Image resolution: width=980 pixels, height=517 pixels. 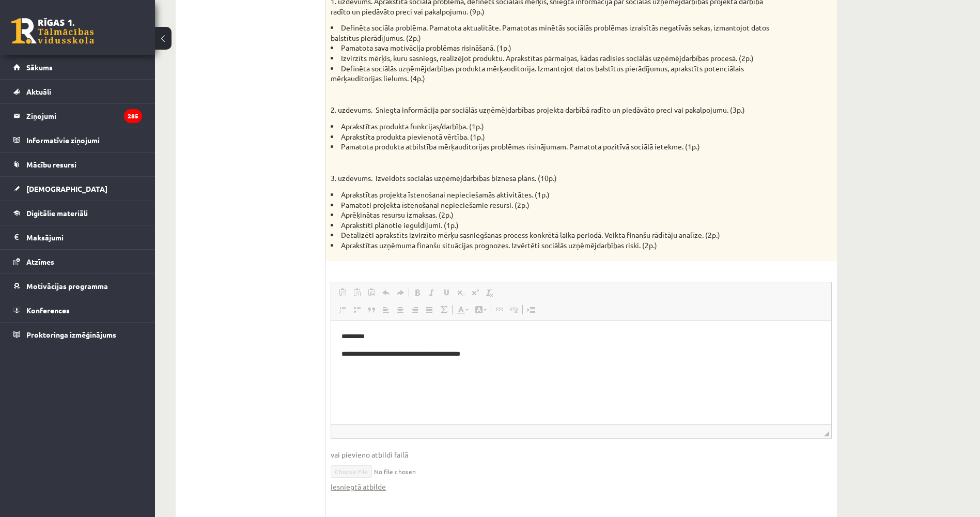 What do you see at coordinates (78, 92) in the screenshot?
I see `a: Aktuāli` at bounding box center [78, 92].